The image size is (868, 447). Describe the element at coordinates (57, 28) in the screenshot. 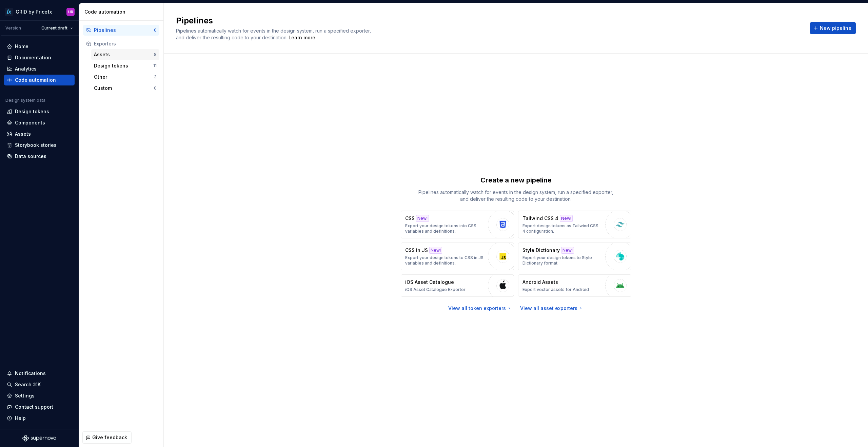

I see `button: Current draft` at that location.